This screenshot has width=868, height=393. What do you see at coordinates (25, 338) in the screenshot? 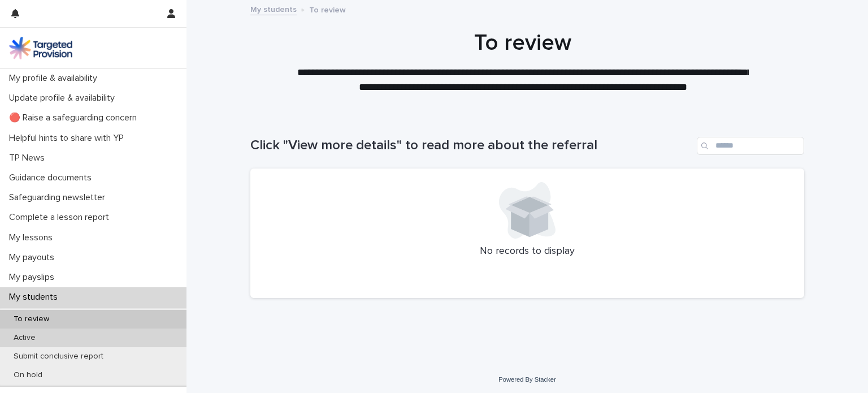
I see `p: Active` at bounding box center [25, 338].